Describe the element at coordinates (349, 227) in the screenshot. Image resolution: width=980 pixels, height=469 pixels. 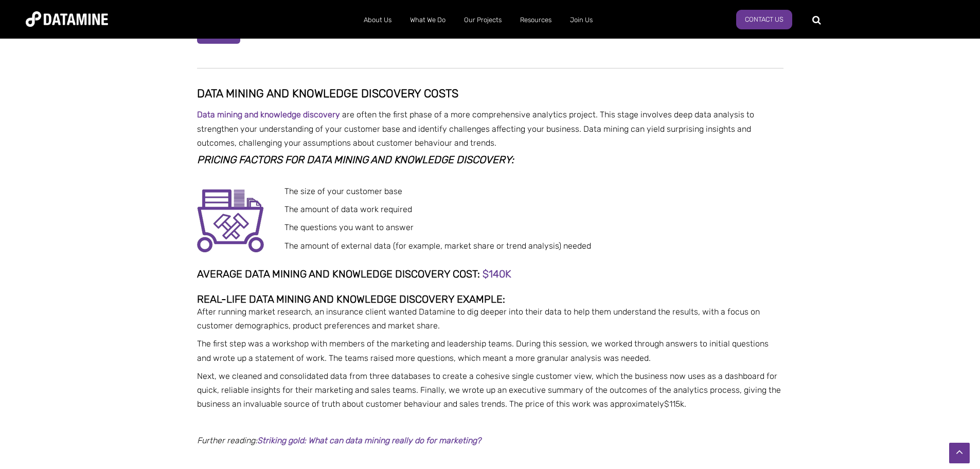
I see `span: The questions you want to answer` at that location.